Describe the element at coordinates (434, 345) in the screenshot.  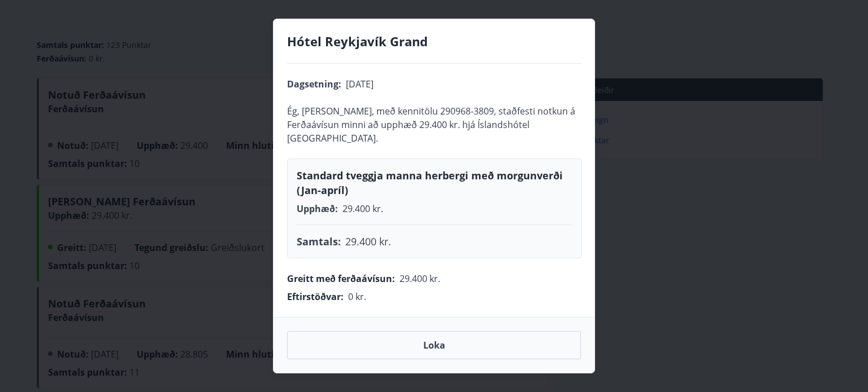
I see `button: Loka` at that location.